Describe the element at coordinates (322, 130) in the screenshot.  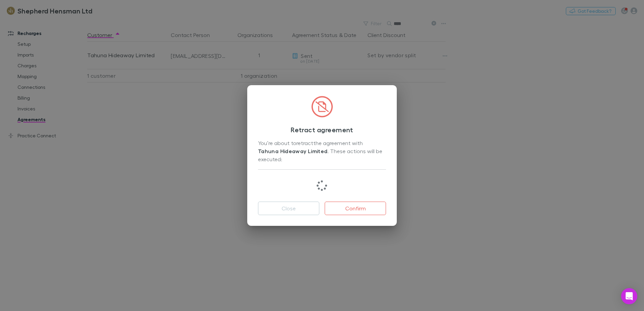
I see `h3: Retract agreement` at that location.